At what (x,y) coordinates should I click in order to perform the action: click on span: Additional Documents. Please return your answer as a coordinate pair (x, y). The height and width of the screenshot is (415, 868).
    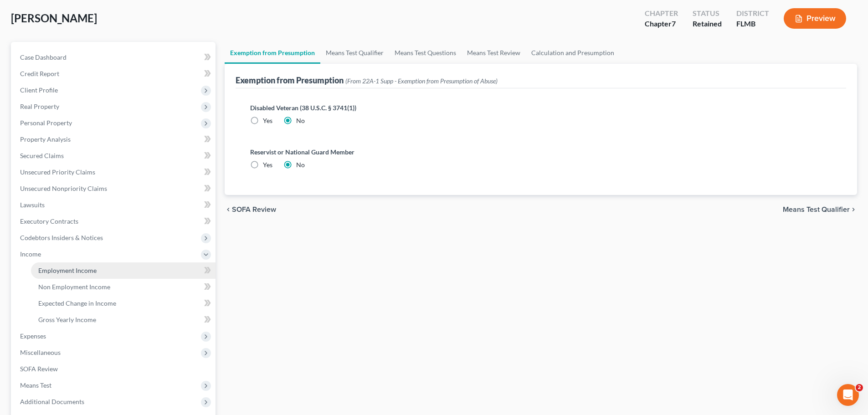
    Looking at the image, I should click on (52, 401).